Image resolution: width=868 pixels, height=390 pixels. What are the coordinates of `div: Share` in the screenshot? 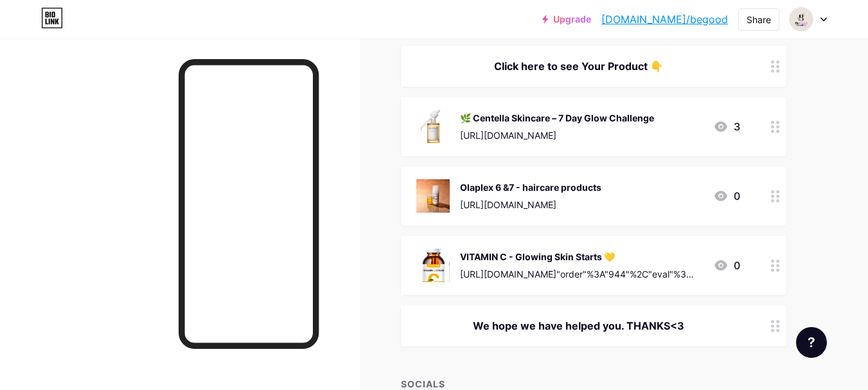 It's located at (759, 20).